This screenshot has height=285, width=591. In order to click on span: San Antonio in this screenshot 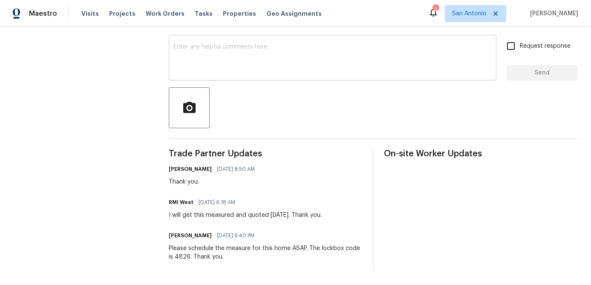, I will do `click(469, 14)`.